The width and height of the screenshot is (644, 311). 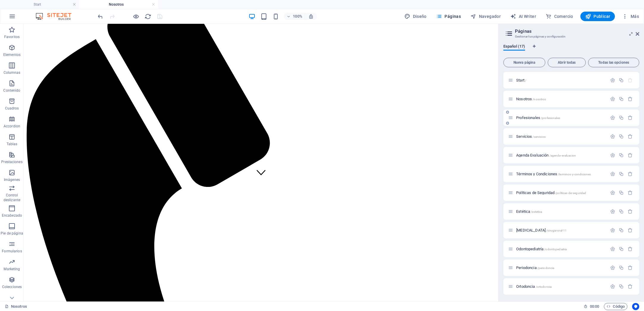 I want to click on span: Todas las opciones, so click(x=614, y=63).